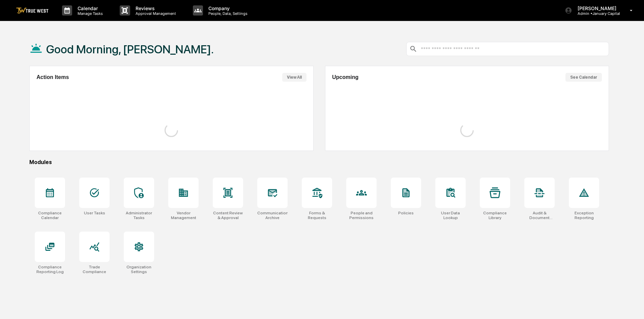  Describe the element at coordinates (317, 215) in the screenshot. I see `div: Forms & Requests` at that location.